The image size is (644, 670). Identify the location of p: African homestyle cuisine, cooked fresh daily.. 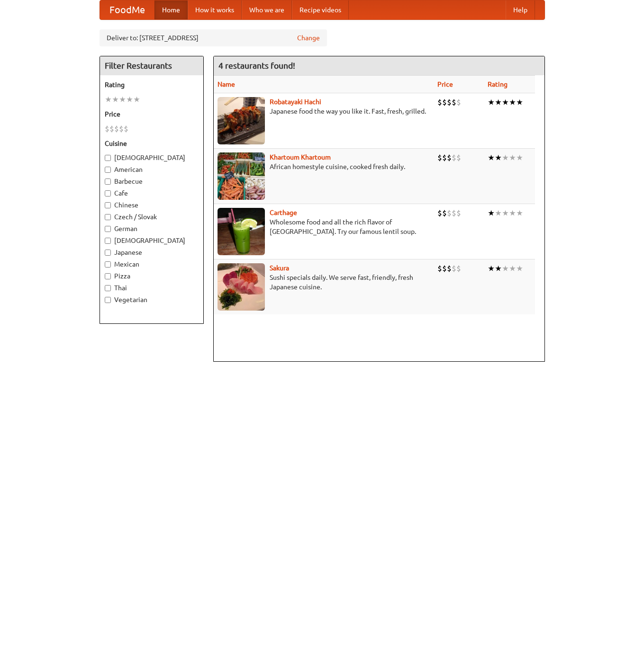
(324, 167).